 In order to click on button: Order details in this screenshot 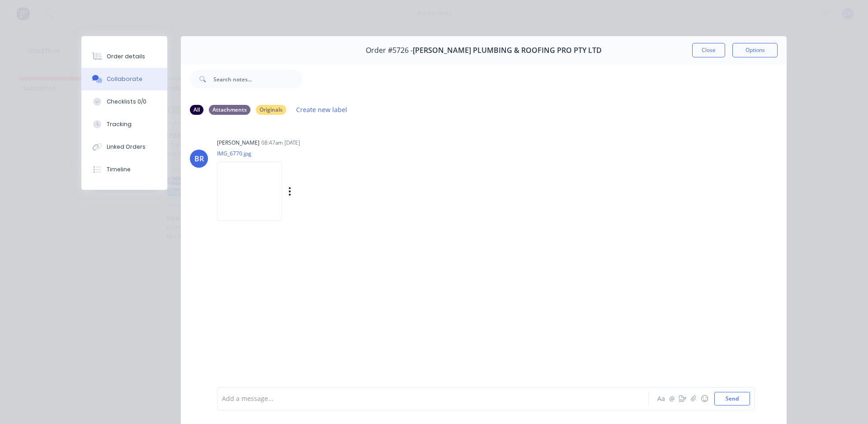, I will do `click(124, 57)`.